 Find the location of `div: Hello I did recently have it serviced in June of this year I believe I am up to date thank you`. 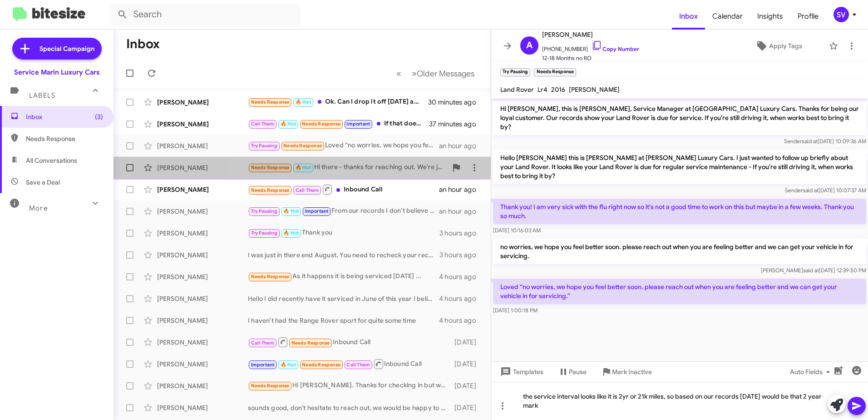

div: Hello I did recently have it serviced in June of this year I believe I am up to date thank you is located at coordinates (343, 298).